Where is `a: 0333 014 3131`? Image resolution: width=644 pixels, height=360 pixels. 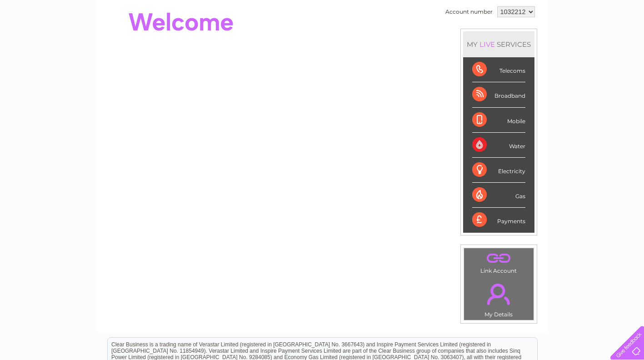
a: 0333 014 3131 is located at coordinates (504, 10).